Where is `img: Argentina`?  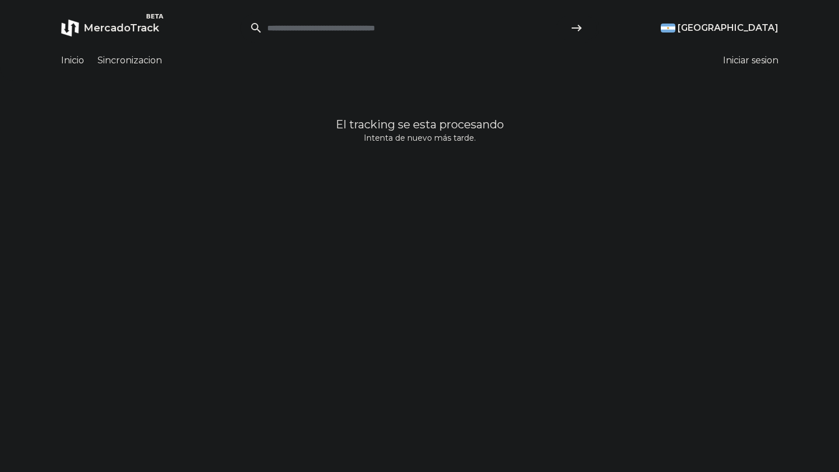
img: Argentina is located at coordinates (668, 28).